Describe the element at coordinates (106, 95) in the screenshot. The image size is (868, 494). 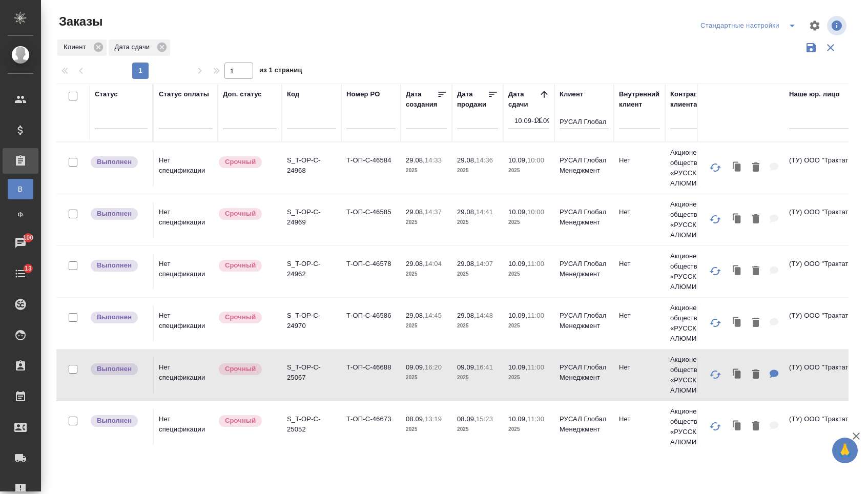
I see `div: Статус` at that location.